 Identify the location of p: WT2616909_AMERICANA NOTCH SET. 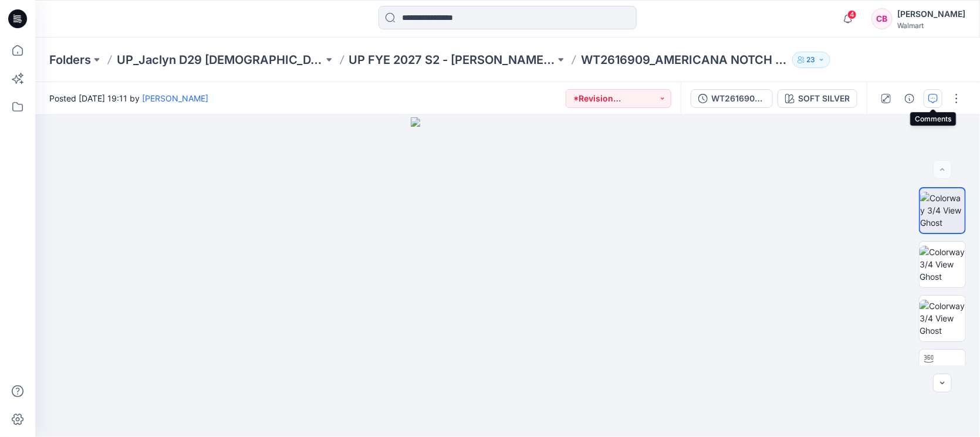
(684, 60).